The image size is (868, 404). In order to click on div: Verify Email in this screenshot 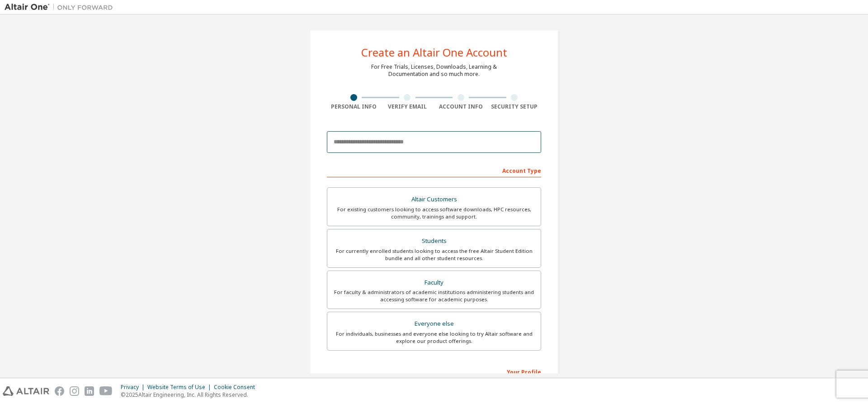, I will do `click(408, 107)`.